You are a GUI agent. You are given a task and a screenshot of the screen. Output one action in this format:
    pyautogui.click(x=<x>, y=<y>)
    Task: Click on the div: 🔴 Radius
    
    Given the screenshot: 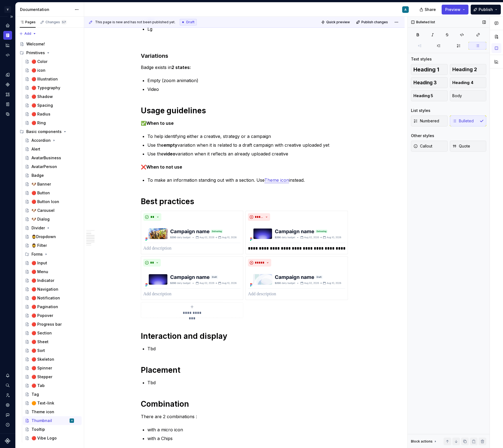 What is the action you would take?
    pyautogui.click(x=41, y=114)
    